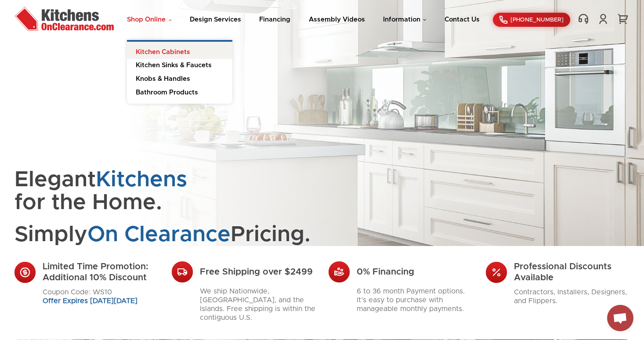 This screenshot has height=340, width=644. I want to click on a: Knobs & Handles, so click(179, 79).